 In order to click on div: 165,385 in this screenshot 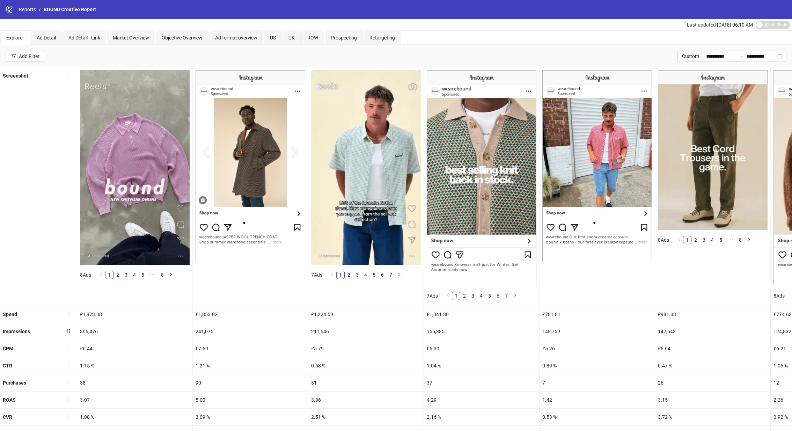, I will do `click(481, 331)`.